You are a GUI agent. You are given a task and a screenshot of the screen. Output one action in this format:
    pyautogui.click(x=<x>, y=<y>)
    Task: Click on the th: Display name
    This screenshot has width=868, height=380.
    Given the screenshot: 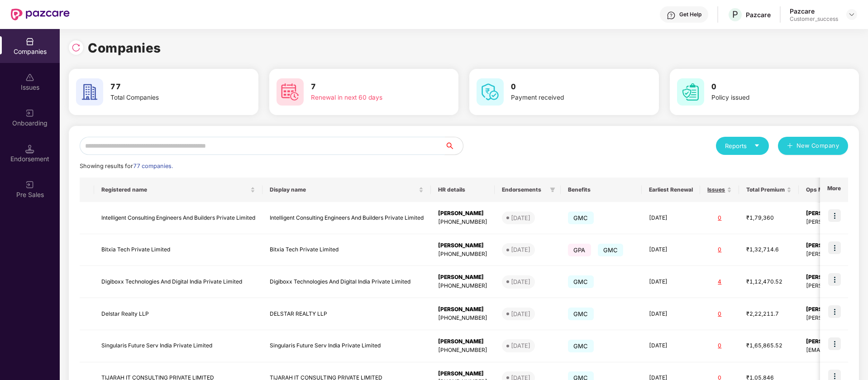 What is the action you would take?
    pyautogui.click(x=346, y=190)
    